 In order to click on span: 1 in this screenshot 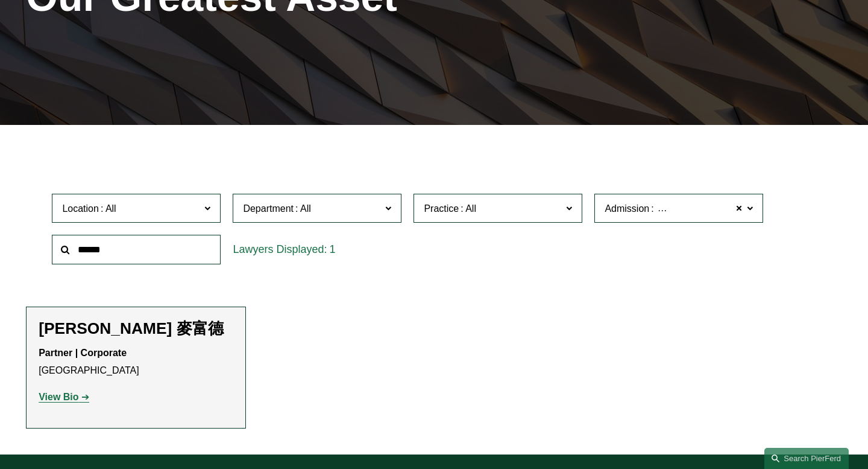, I will do `click(332, 249)`.